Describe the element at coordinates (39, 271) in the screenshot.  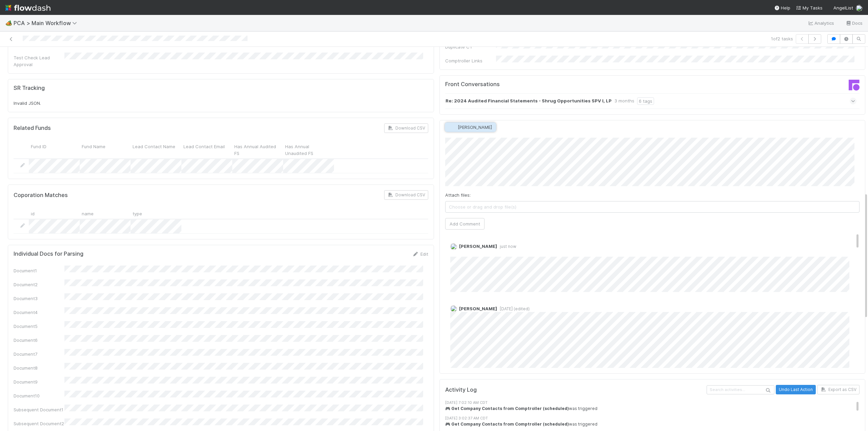
I see `div: Document1` at that location.